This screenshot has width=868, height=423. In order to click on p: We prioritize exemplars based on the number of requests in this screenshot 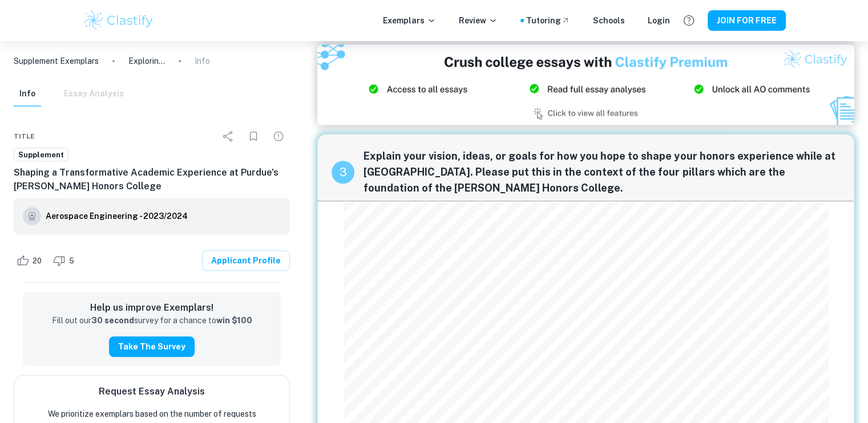, I will do `click(152, 414)`.